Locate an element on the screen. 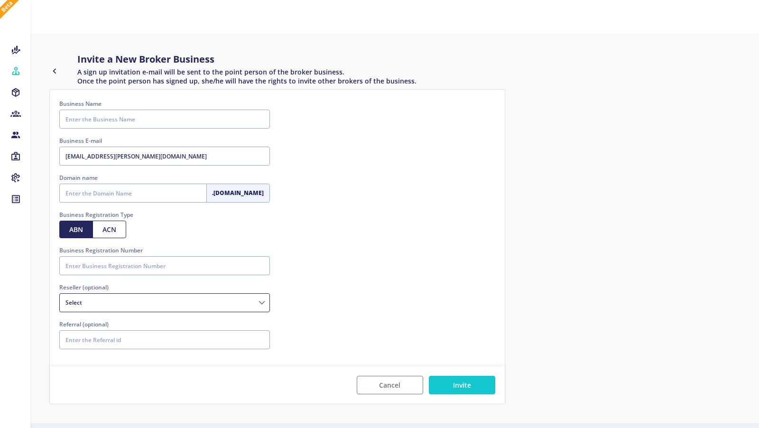 This screenshot has height=428, width=759. label: Business Registration Type is located at coordinates (165, 215).